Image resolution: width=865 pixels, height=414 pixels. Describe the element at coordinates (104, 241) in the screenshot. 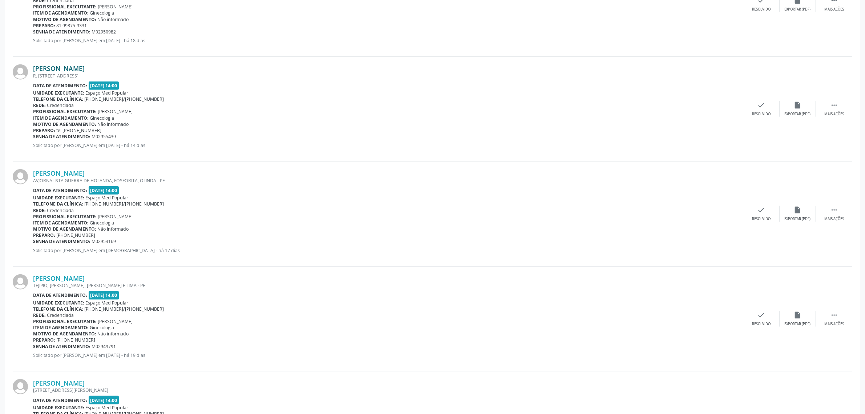

I see `span: M02953169` at that location.